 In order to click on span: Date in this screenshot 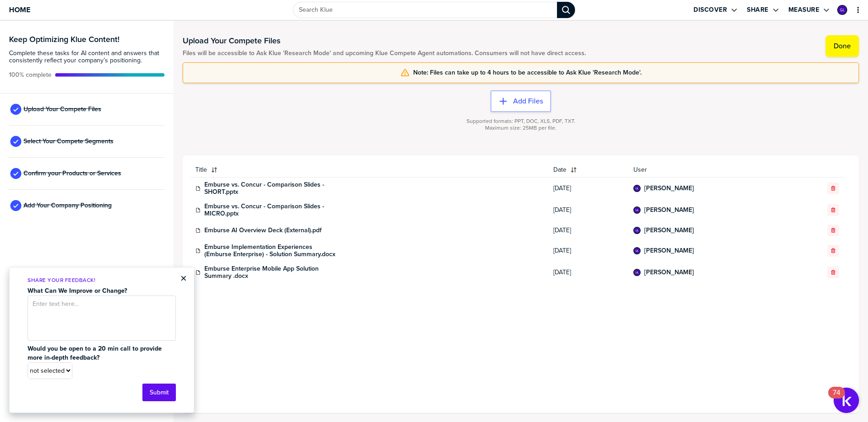, I will do `click(560, 170)`.